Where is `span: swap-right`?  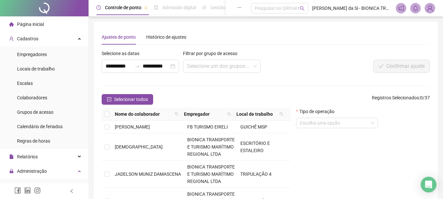 span: swap-right is located at coordinates (137, 66).